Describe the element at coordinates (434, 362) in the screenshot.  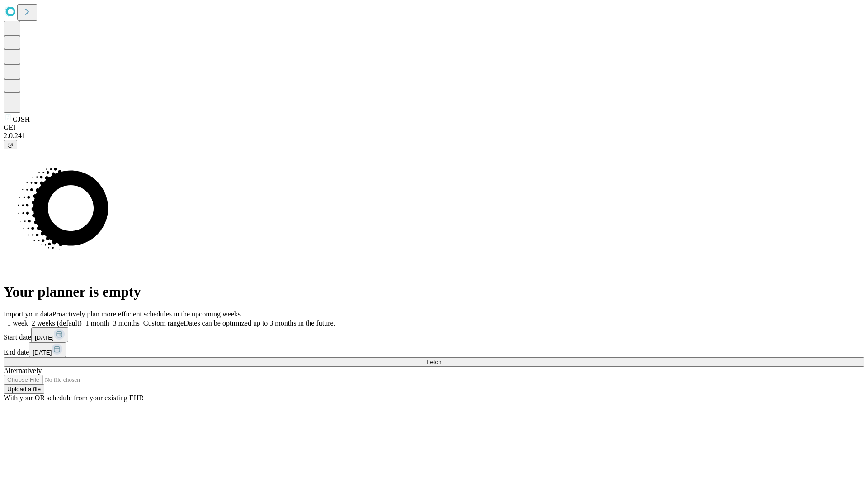
I see `button: Fetch` at that location.